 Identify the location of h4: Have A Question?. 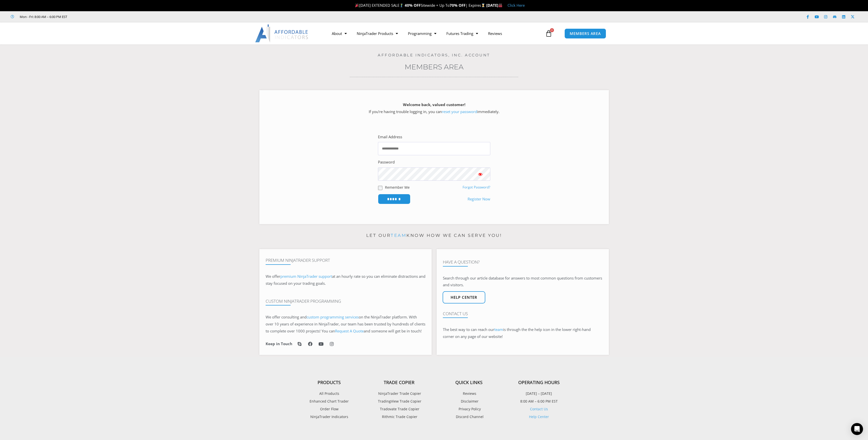
(523, 262).